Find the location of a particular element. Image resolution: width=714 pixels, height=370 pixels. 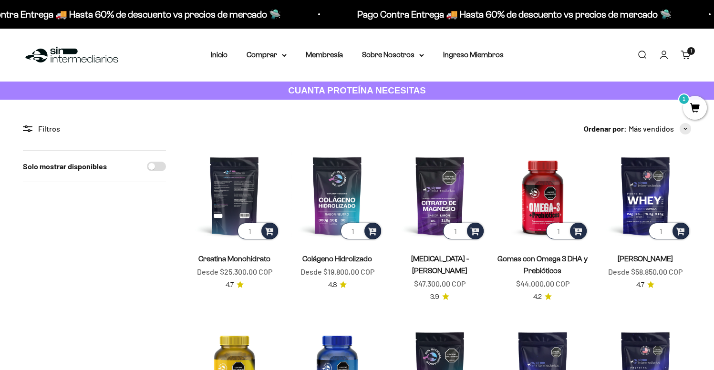

a: 4.24.2 de 5.0 estrellas is located at coordinates (542, 297).